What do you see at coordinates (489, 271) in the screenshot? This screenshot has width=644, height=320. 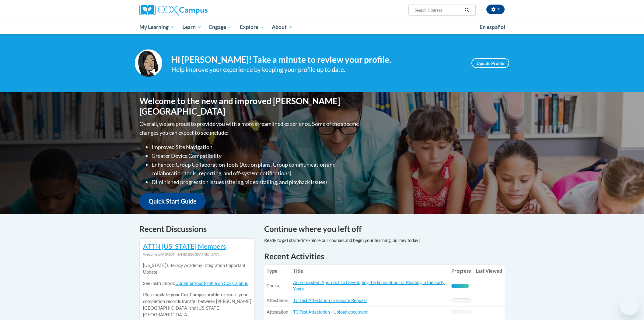 I see `th: Last Viewed` at bounding box center [489, 271].